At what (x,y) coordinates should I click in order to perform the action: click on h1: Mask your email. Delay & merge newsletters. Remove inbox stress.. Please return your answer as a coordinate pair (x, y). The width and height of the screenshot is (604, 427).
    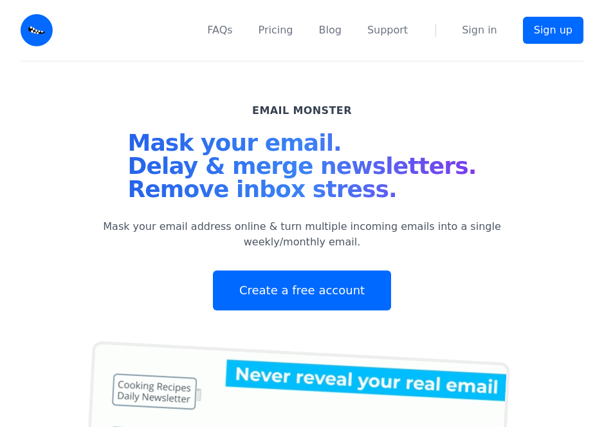
    Looking at the image, I should click on (302, 169).